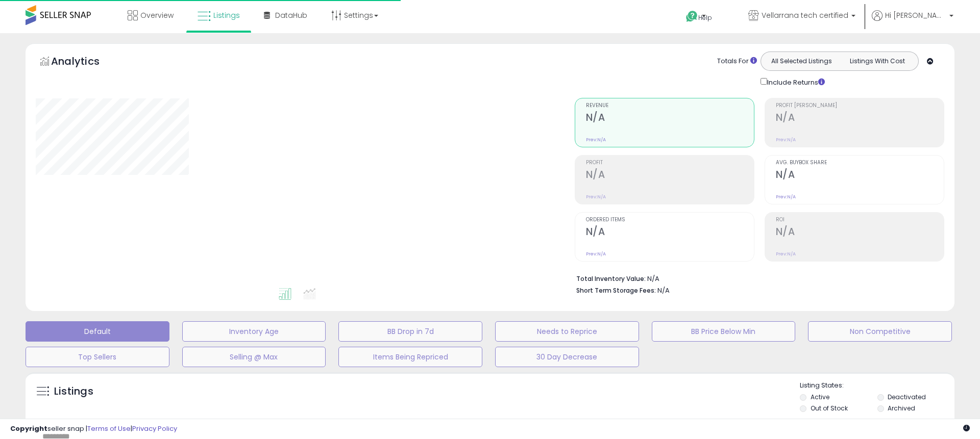 This screenshot has height=439, width=980. What do you see at coordinates (756, 278) in the screenshot?
I see `li: N/A` at bounding box center [756, 278].